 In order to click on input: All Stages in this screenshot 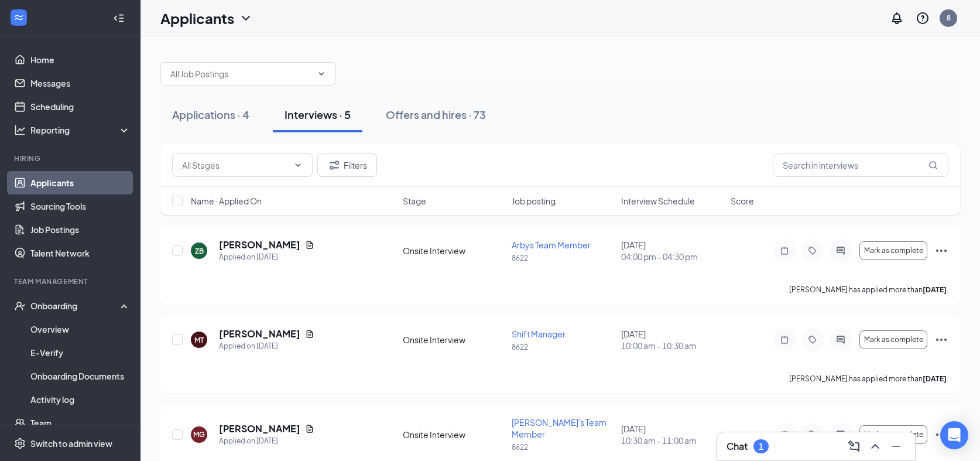, I will do `click(235, 165)`.